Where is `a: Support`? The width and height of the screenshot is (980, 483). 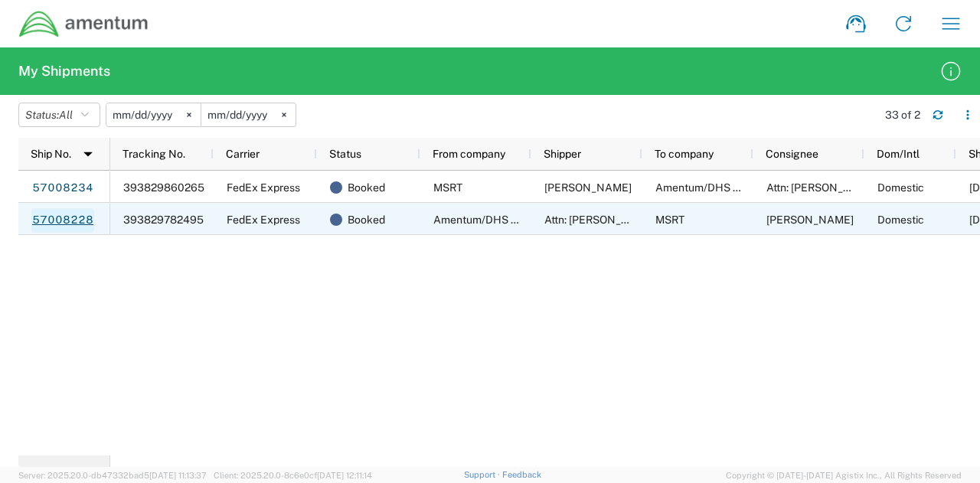 a: Support is located at coordinates (483, 475).